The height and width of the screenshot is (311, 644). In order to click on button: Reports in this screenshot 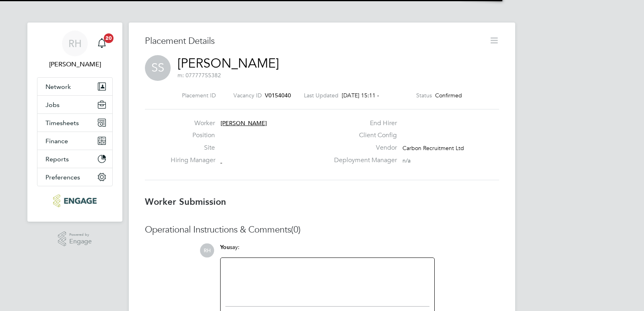, I will do `click(75, 159)`.